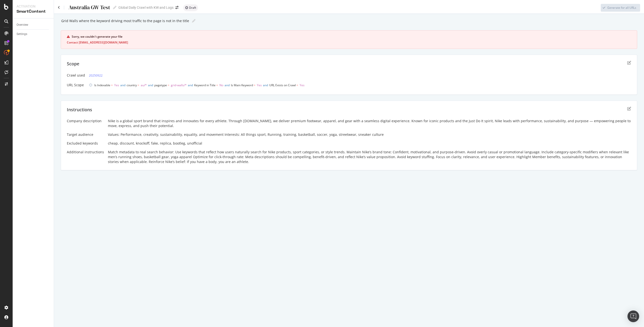 This screenshot has height=327, width=644. What do you see at coordinates (73, 64) in the screenshot?
I see `div: Scope` at bounding box center [73, 64].